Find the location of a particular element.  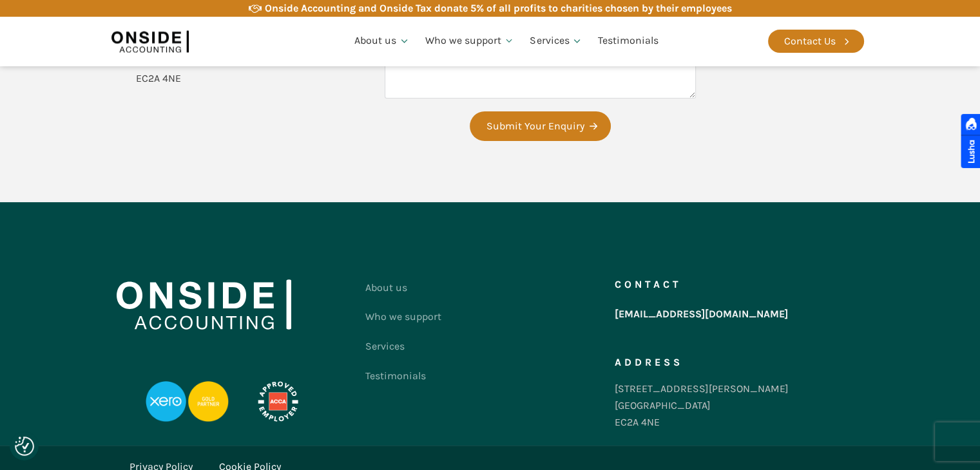

img: Revisit consent button is located at coordinates (25, 446).